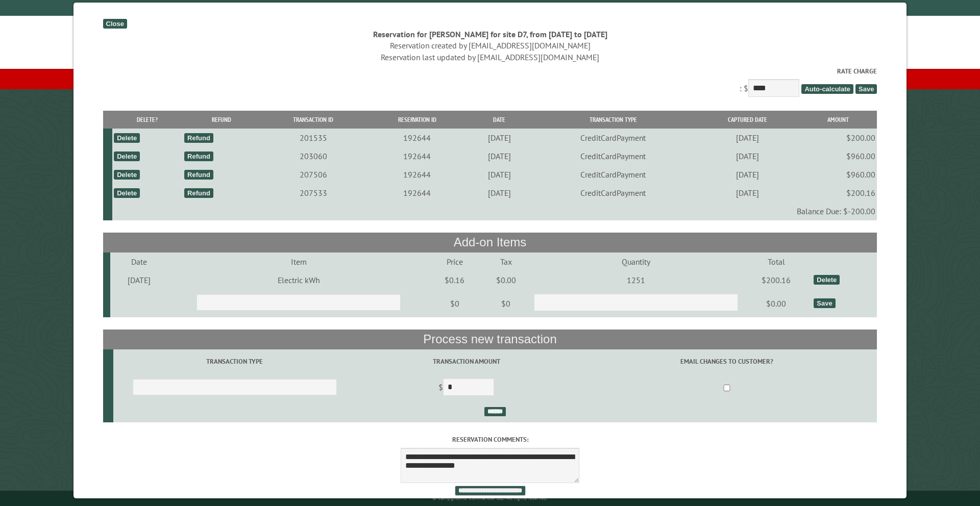 The image size is (980, 506). What do you see at coordinates (824, 303) in the screenshot?
I see `div: Save` at bounding box center [824, 303].